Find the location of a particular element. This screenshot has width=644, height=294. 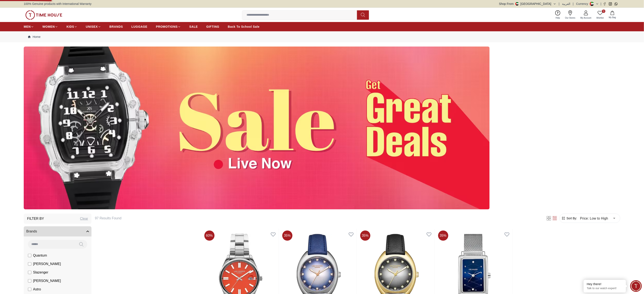

h3: Filter By is located at coordinates (36, 219).